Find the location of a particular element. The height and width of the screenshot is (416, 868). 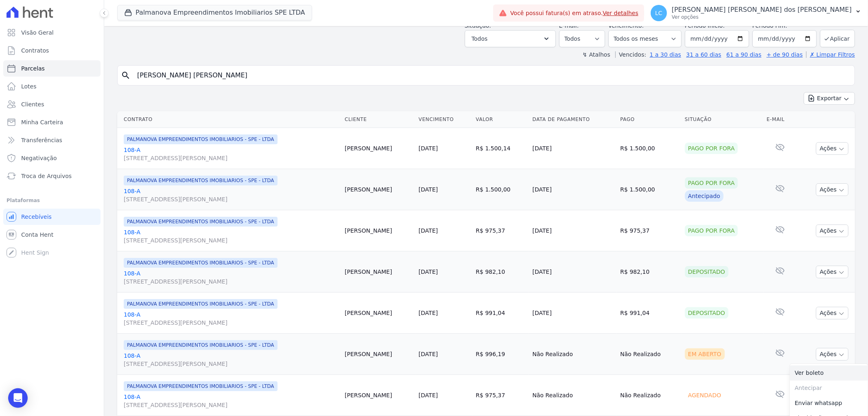

a: Ver boleto is located at coordinates (829, 373).